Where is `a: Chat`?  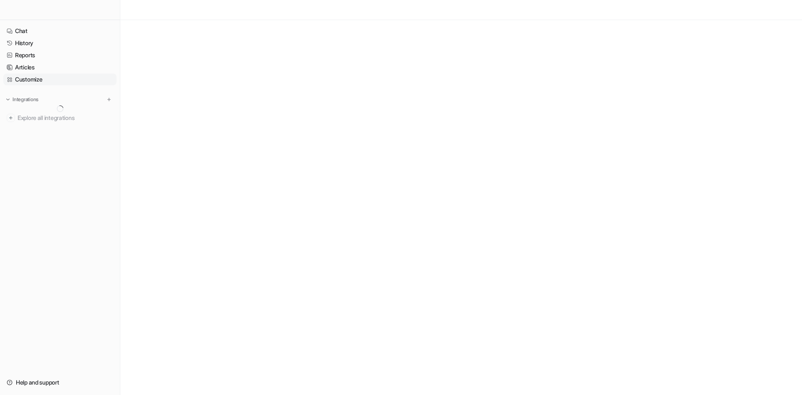
a: Chat is located at coordinates (60, 31).